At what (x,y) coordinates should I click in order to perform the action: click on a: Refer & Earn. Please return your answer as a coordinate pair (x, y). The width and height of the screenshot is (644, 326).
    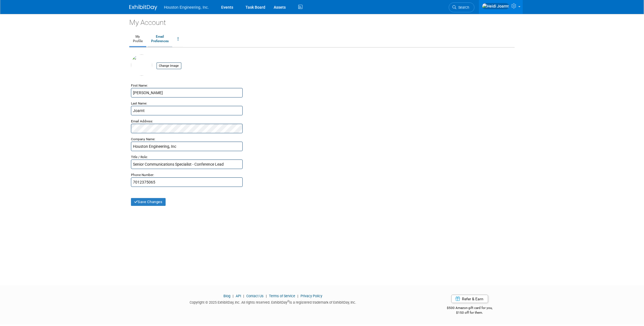
    Looking at the image, I should click on (470, 299).